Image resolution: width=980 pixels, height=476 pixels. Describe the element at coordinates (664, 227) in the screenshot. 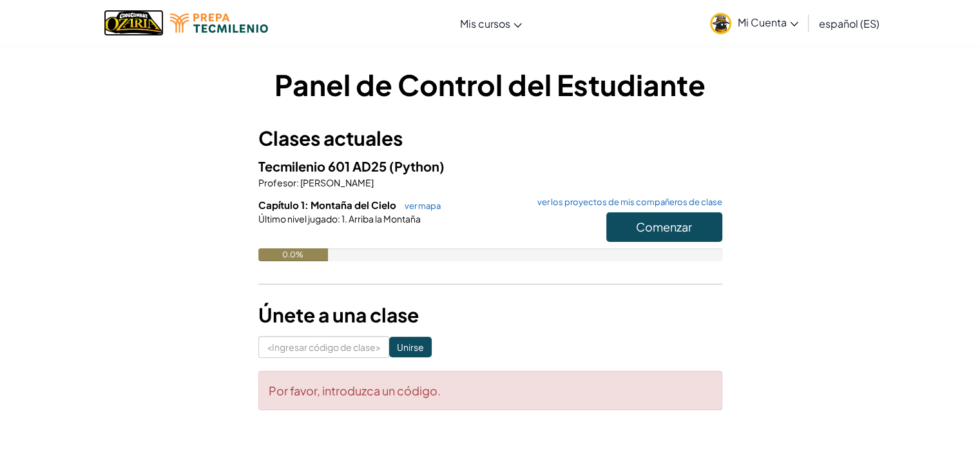

I see `font: Comenzar` at that location.